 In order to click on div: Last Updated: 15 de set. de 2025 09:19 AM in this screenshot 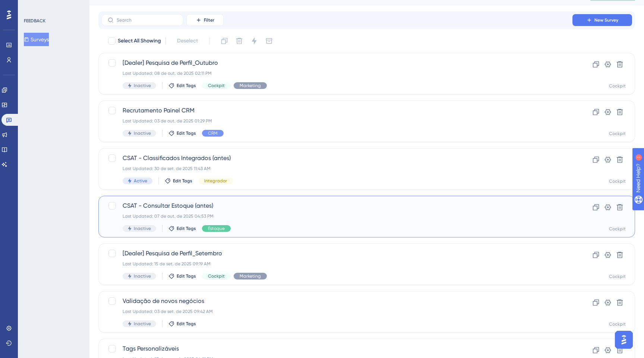, I will do `click(337, 264)`.